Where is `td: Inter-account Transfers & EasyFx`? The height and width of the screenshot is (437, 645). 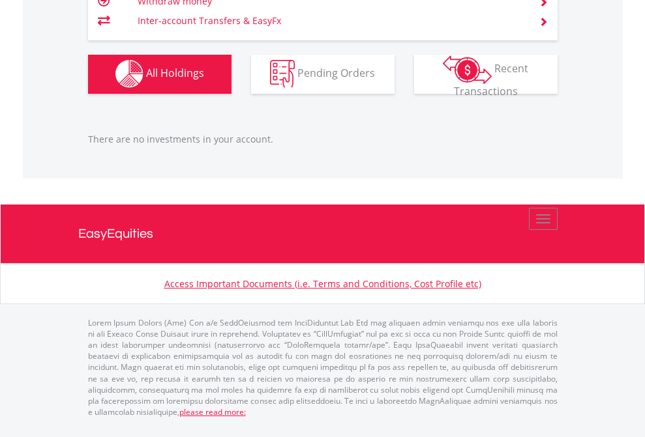 td: Inter-account Transfers & EasyFx is located at coordinates (330, 21).